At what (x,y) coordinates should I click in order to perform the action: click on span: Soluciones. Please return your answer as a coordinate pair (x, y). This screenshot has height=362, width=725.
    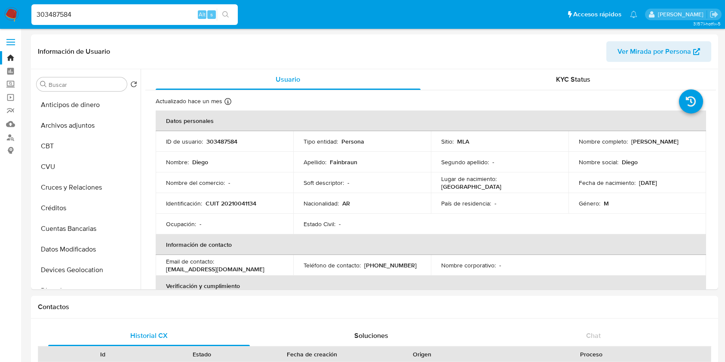
    Looking at the image, I should click on (371, 335).